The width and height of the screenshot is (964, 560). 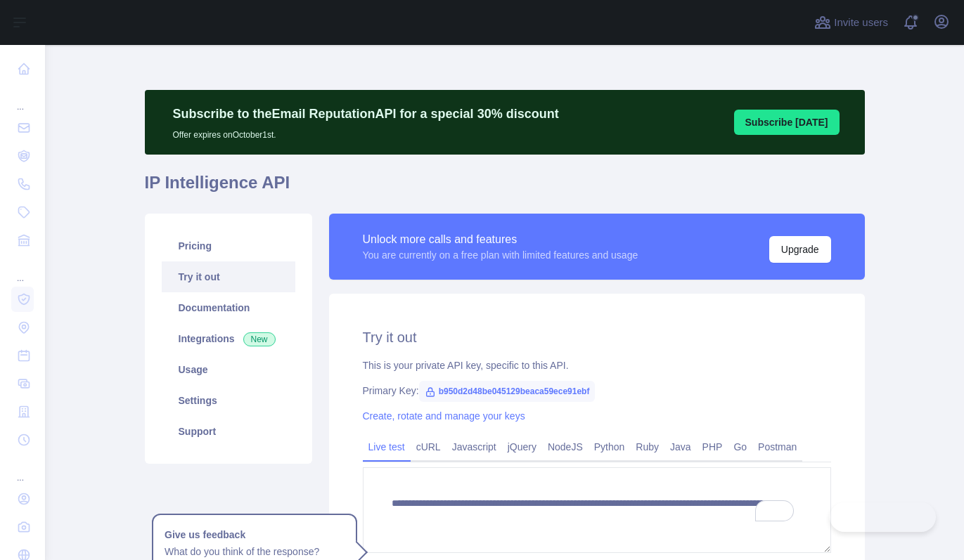 I want to click on h2: Try it out, so click(x=596, y=337).